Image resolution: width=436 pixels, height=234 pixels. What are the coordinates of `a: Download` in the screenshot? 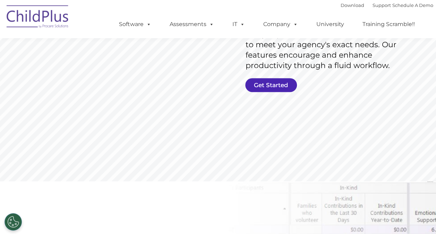 It's located at (352, 5).